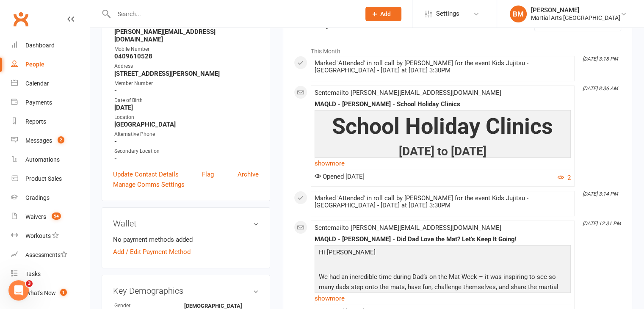  I want to click on li: No payment methods added, so click(186, 240).